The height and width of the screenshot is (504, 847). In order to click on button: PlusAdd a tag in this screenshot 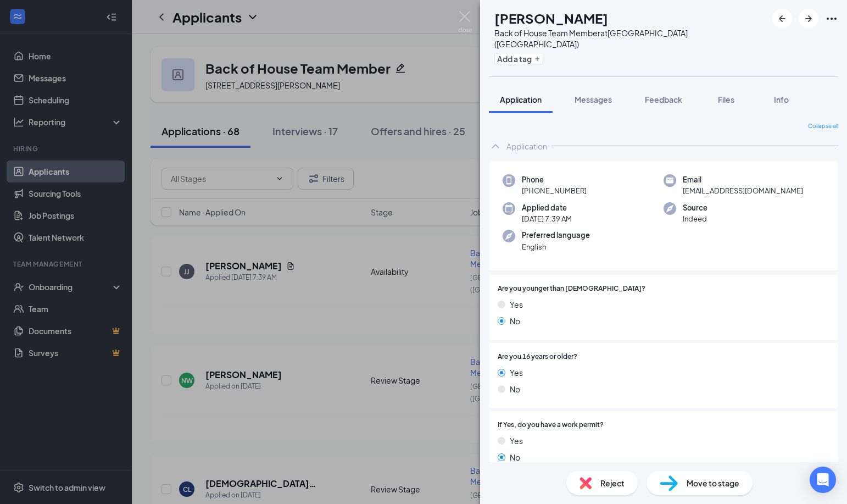, I will do `click(519, 58)`.